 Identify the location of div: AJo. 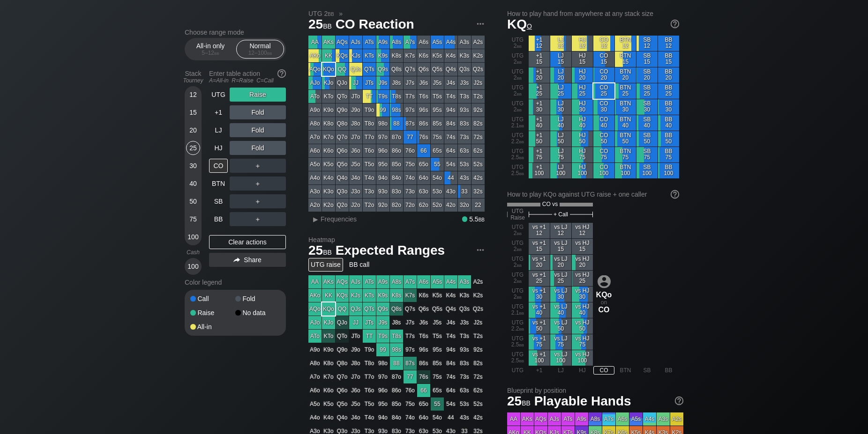
(315, 83).